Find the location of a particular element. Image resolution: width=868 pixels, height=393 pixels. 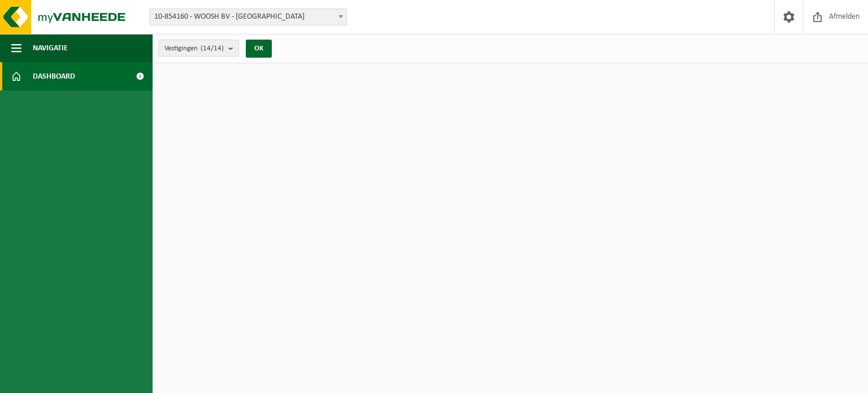

span: 10-854160 - WOOSH BV - GENT is located at coordinates (248, 17).